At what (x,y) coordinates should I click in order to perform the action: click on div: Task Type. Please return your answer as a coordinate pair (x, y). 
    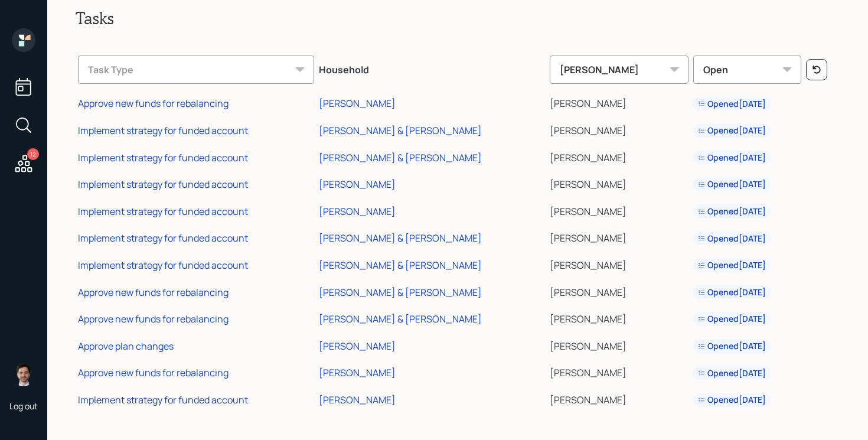
    Looking at the image, I should click on (196, 69).